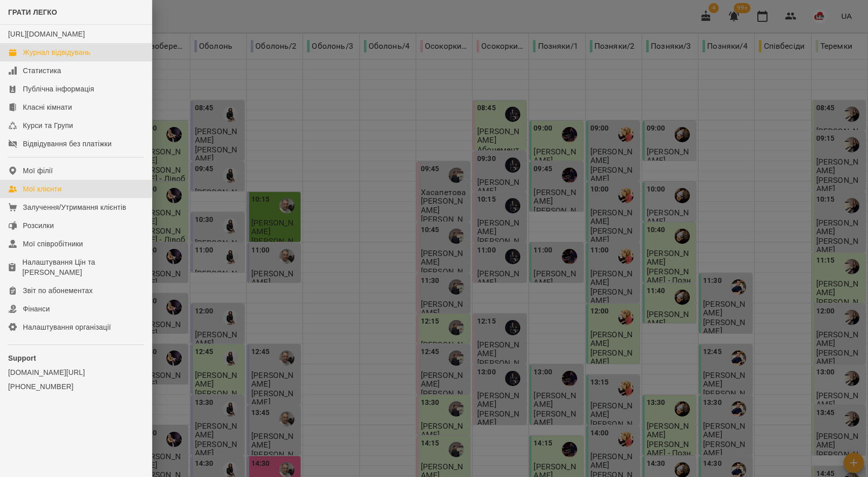 The height and width of the screenshot is (477, 868). Describe the element at coordinates (58, 89) in the screenshot. I see `div: Публічна інформація` at that location.